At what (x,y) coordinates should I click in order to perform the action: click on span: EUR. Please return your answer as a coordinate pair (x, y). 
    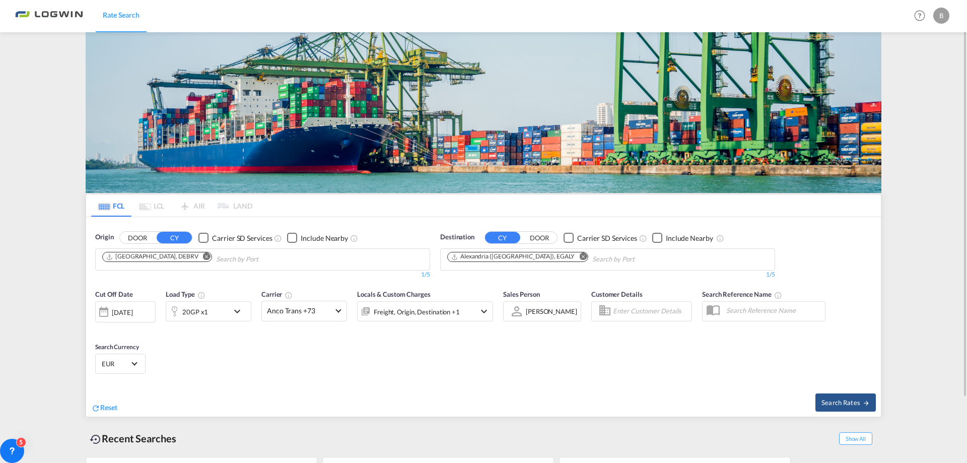
    Looking at the image, I should click on (116, 364).